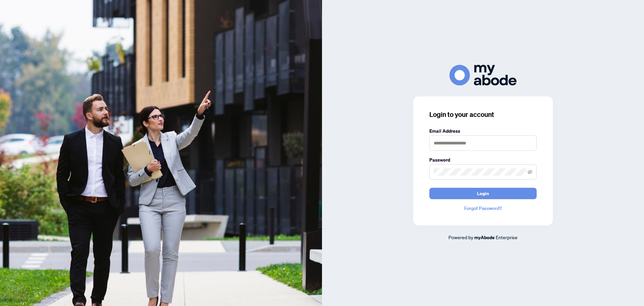 The width and height of the screenshot is (644, 306). Describe the element at coordinates (483, 193) in the screenshot. I see `button: Login` at that location.